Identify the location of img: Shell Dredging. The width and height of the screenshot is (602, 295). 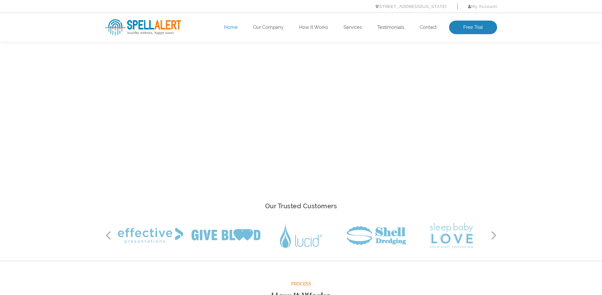
(377, 235).